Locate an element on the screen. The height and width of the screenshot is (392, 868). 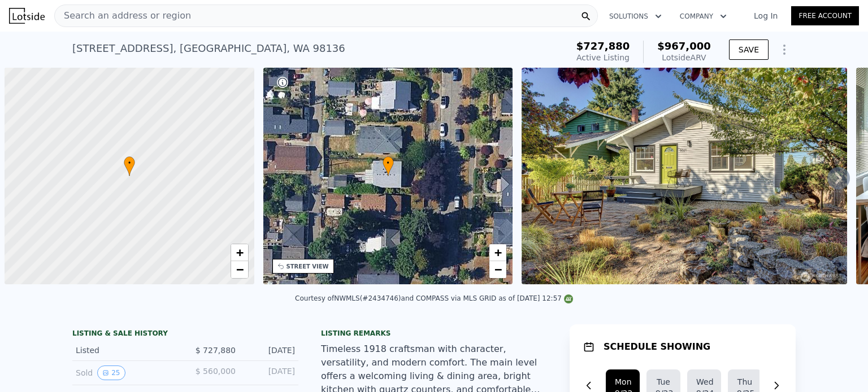
div: Tue is located at coordinates (663, 383).